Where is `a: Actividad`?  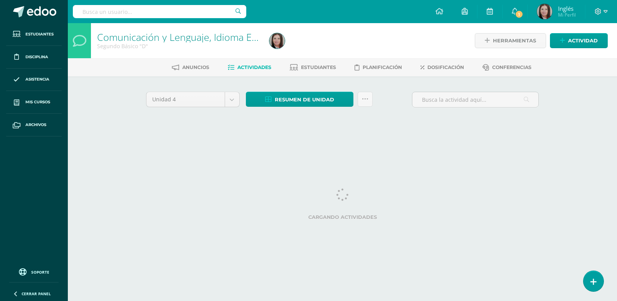
a: Actividad is located at coordinates (578, 40).